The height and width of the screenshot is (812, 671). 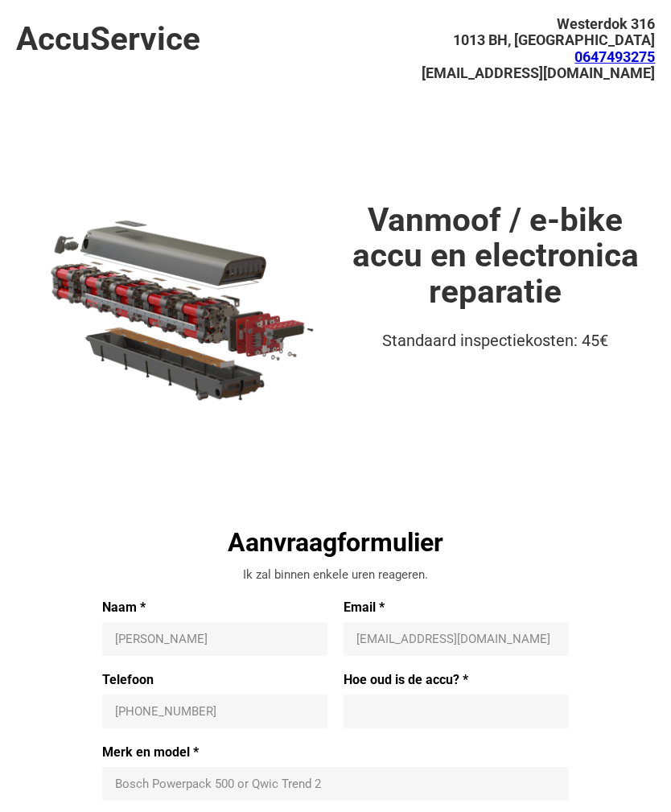 What do you see at coordinates (456, 608) in the screenshot?
I see `label: Email *` at bounding box center [456, 608].